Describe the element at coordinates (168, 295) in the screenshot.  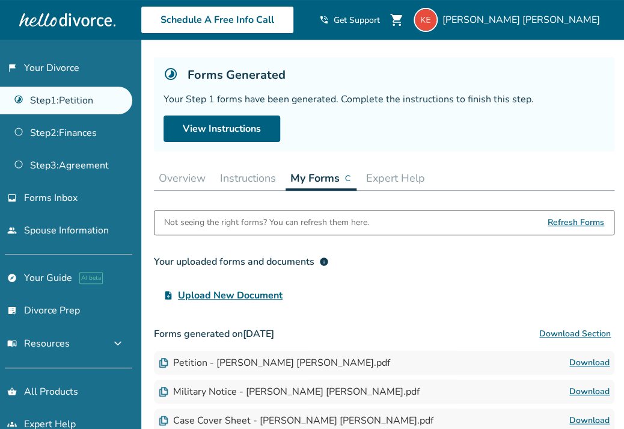
I see `span: upload_file` at that location.